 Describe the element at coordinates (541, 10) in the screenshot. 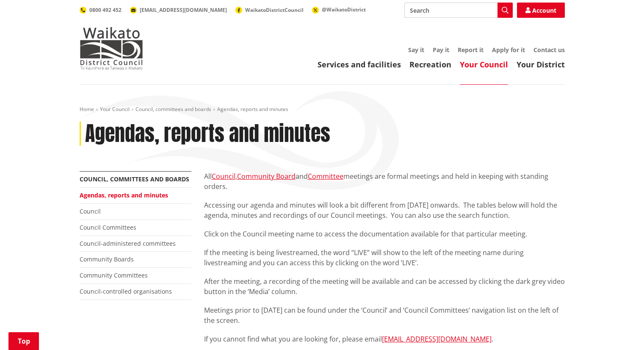

I see `a: Account` at that location.